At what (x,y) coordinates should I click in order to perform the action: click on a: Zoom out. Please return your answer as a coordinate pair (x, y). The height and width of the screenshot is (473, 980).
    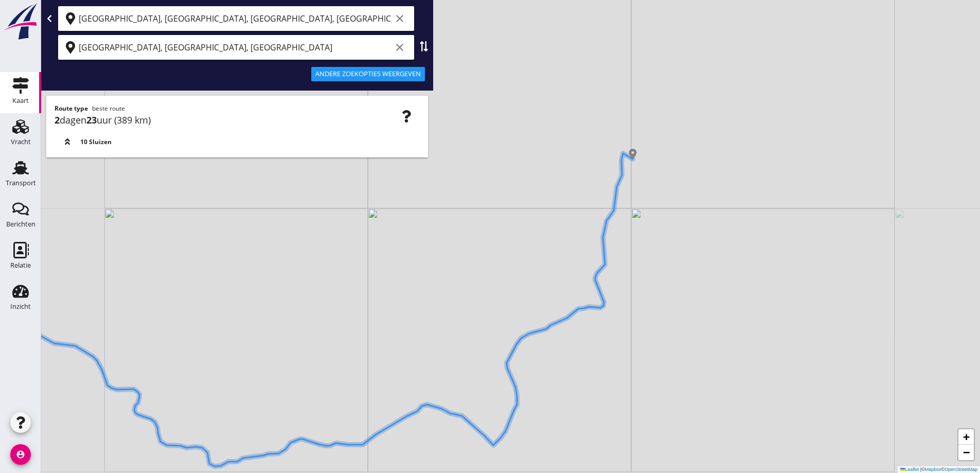
    Looking at the image, I should click on (967, 453).